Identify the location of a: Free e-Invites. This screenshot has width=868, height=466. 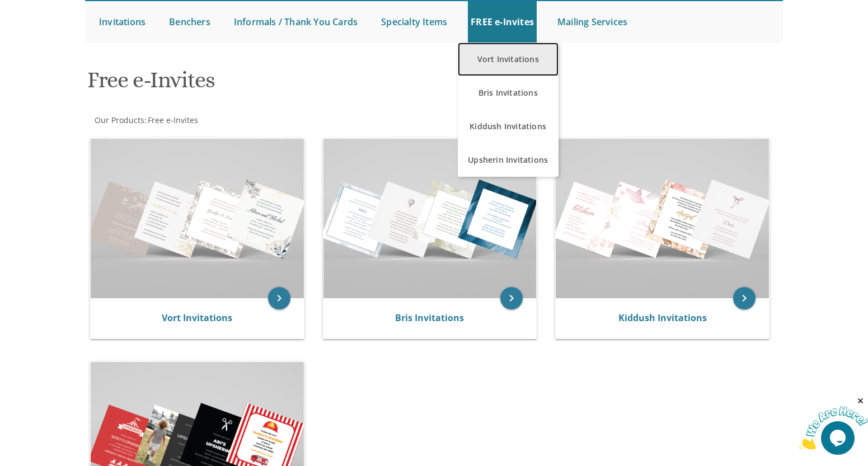
(173, 120).